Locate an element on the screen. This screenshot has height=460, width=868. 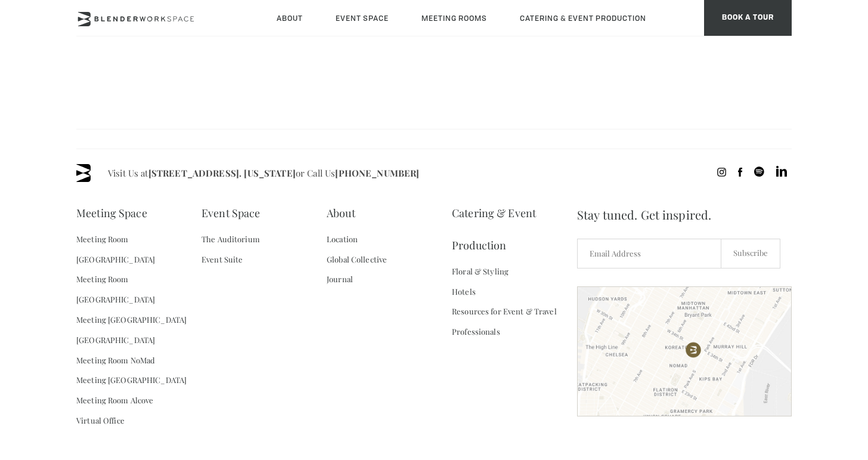
a: The Auditorium is located at coordinates (231, 239).